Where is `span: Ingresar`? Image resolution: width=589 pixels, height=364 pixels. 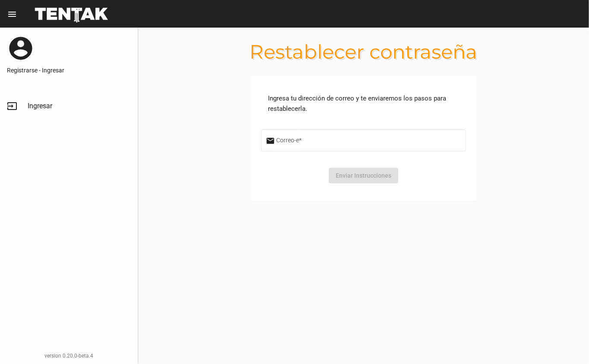
span: Ingresar is located at coordinates (39, 106).